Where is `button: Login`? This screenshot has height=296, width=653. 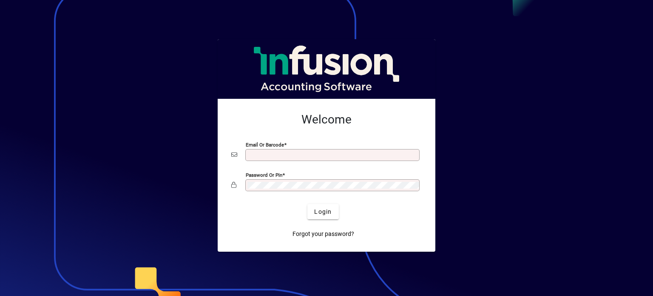
button: Login is located at coordinates (323, 211).